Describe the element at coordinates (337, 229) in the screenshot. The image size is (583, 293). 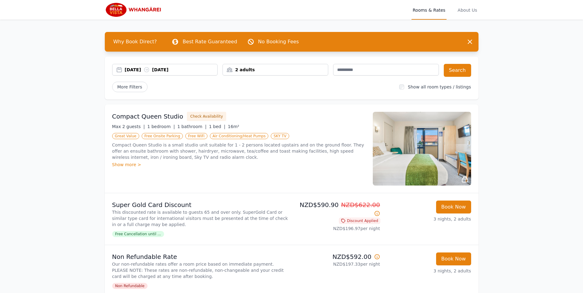
I see `p: NZD$196.97 per night` at that location.